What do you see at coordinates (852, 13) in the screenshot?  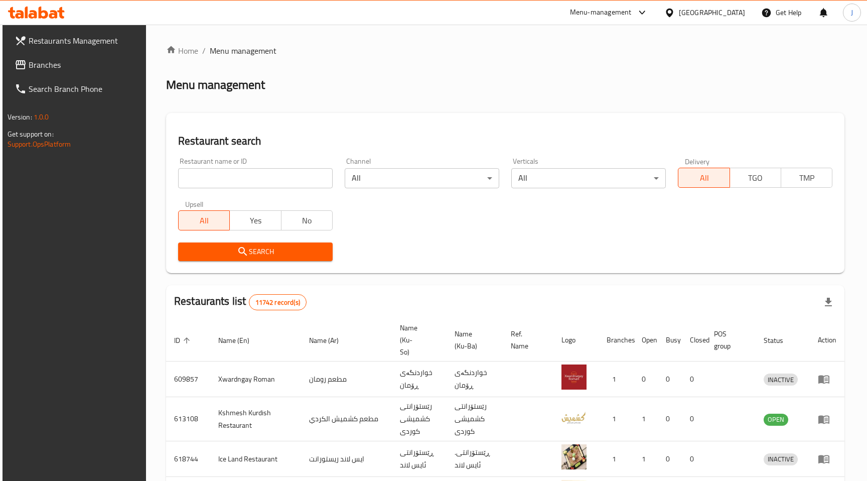 I see `span: J` at bounding box center [852, 13].